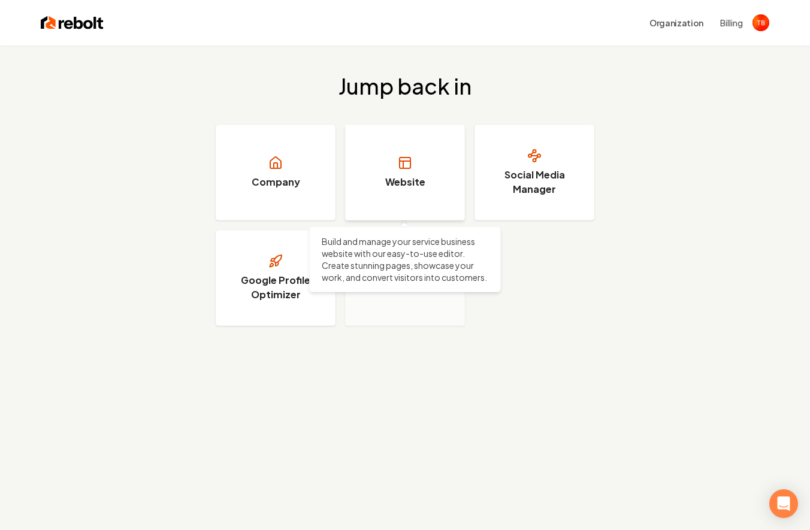 The height and width of the screenshot is (530, 810). What do you see at coordinates (405, 86) in the screenshot?
I see `h2: Jump back in` at bounding box center [405, 86].